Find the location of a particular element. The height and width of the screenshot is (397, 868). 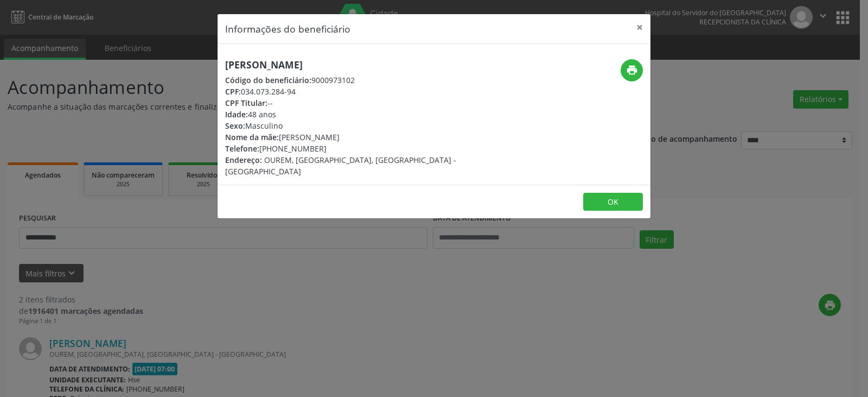

button: print is located at coordinates (632, 70).